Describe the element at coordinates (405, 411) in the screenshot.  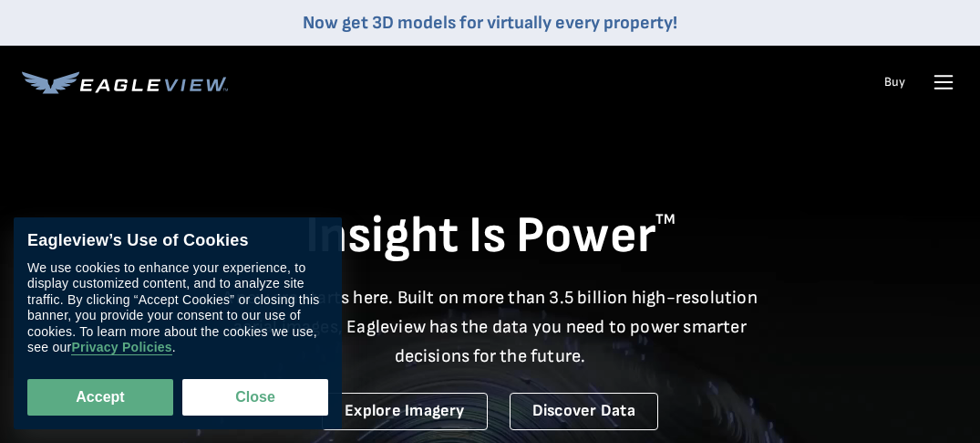
I see `a: Explore Imagery` at that location.